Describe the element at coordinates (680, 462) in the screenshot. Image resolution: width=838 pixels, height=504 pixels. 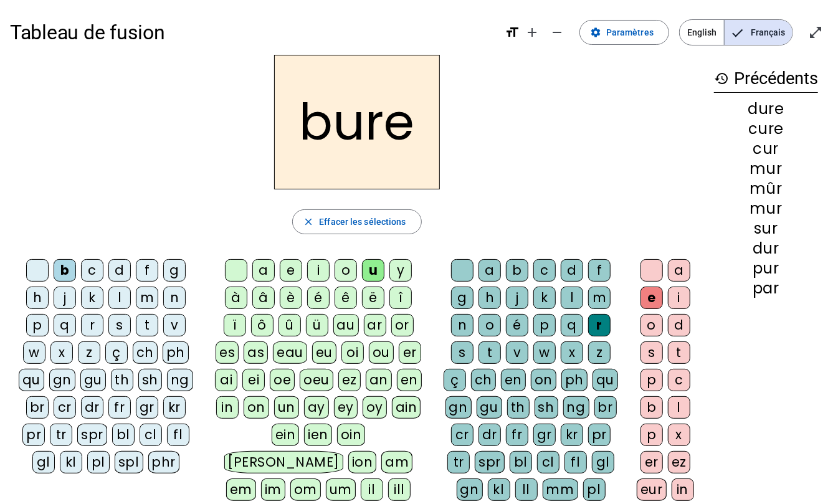
I see `div: ez` at that location.